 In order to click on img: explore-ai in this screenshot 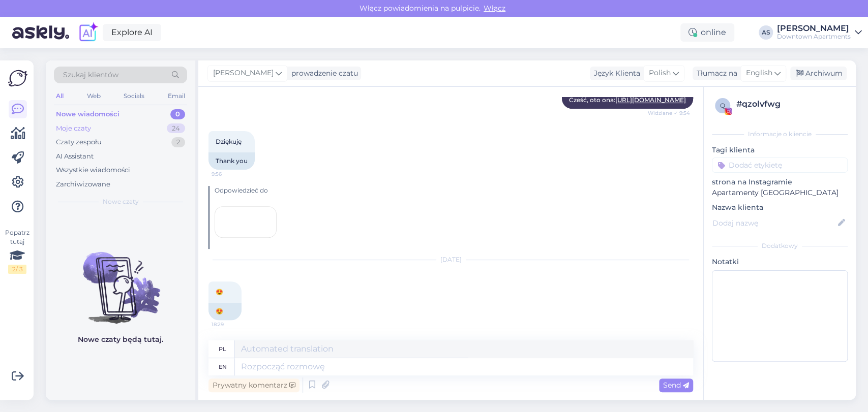, I will do `click(88, 32)`.